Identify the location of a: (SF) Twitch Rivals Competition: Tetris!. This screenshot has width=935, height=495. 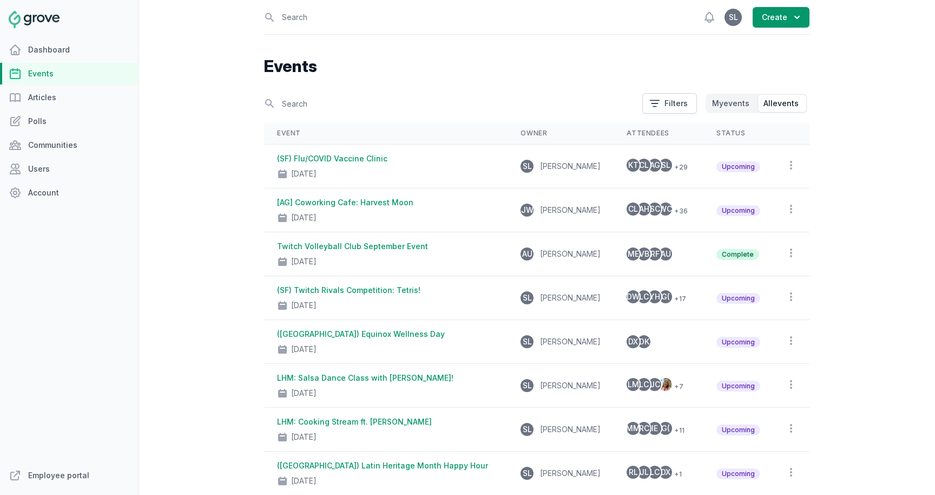
(349, 290).